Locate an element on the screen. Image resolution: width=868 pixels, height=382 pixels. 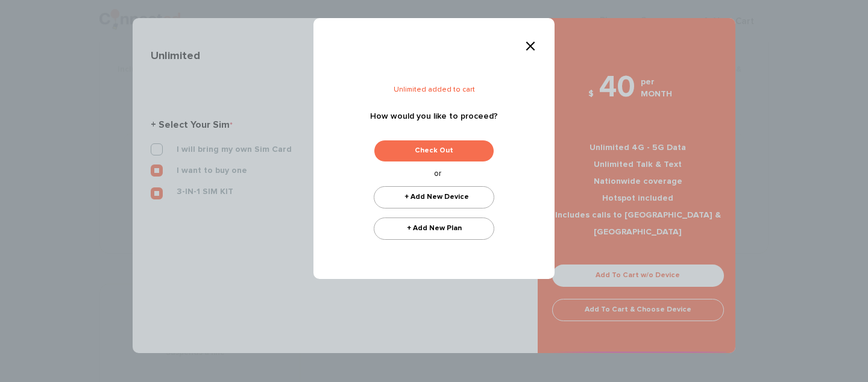
button: Close is located at coordinates (530, 47).